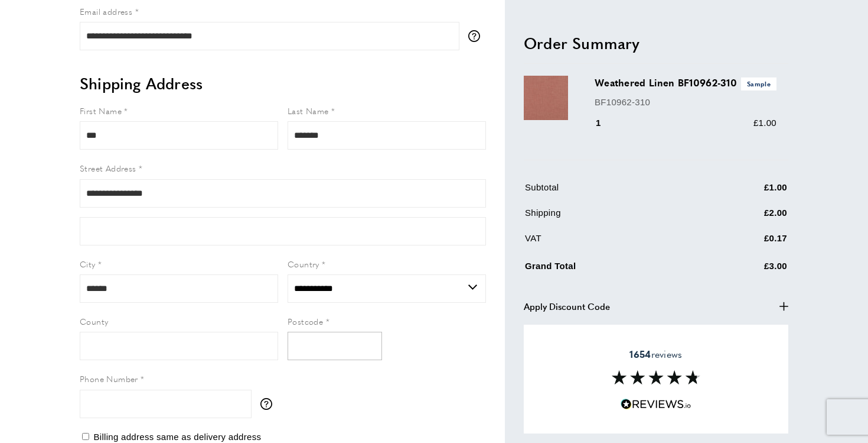 This screenshot has height=443, width=868. Describe the element at coordinates (615, 217) in the screenshot. I see `td: Shipping` at that location.